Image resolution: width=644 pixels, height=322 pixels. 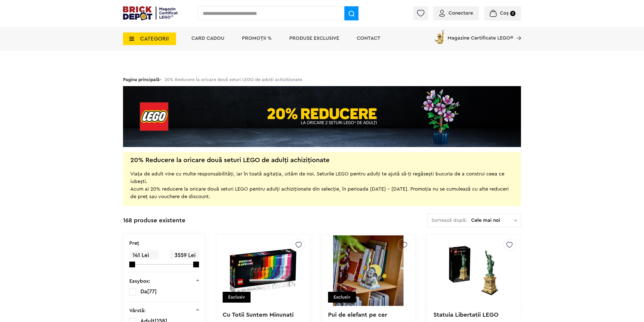 I want to click on a: PROMOȚII %, so click(x=257, y=38).